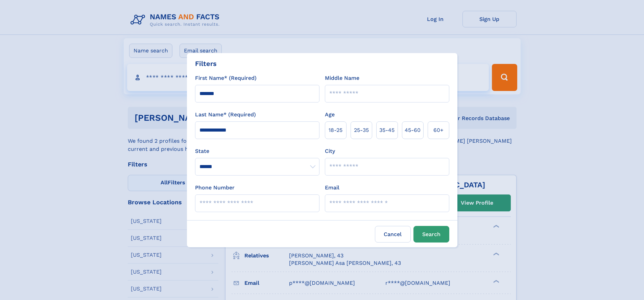  Describe the element at coordinates (335, 130) in the screenshot. I see `span: 18‑25` at that location.